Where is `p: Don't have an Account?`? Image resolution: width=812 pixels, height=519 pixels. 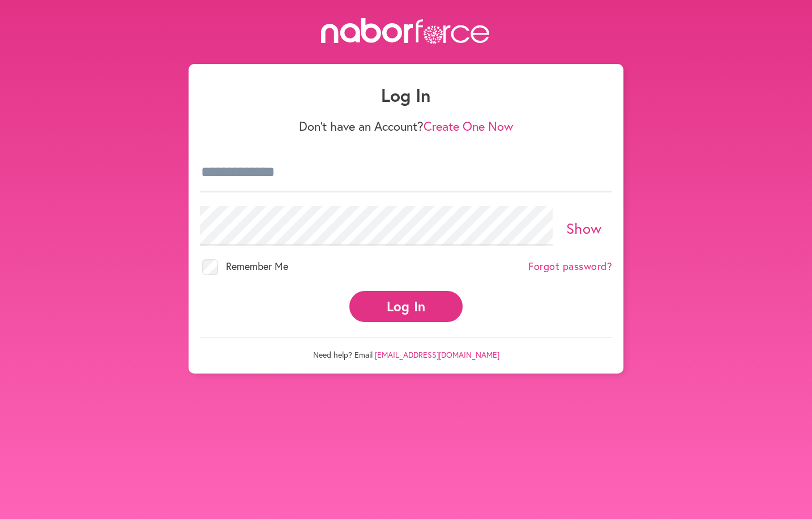
p: Don't have an Account? is located at coordinates (406, 126).